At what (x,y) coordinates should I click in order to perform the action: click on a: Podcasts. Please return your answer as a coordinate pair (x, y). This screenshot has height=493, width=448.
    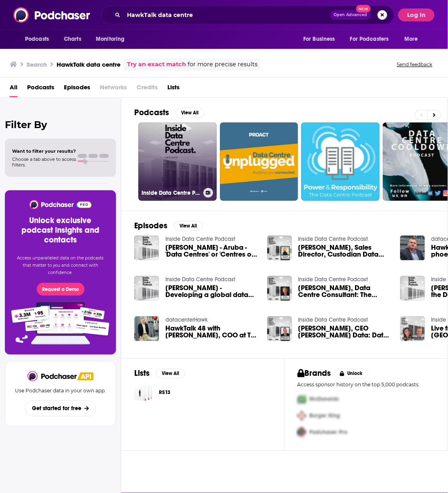
    Looking at the image, I should click on (40, 89).